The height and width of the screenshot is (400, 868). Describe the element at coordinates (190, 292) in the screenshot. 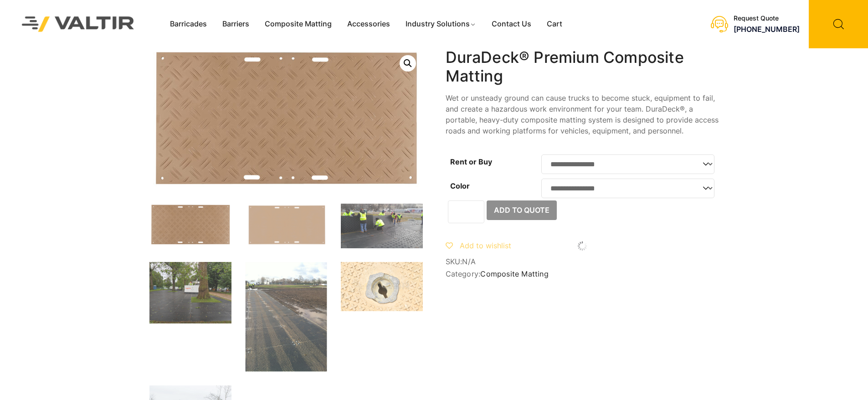

I see `img: duradeck-groundprotection-4-1024x768-1.jpg` at that location.